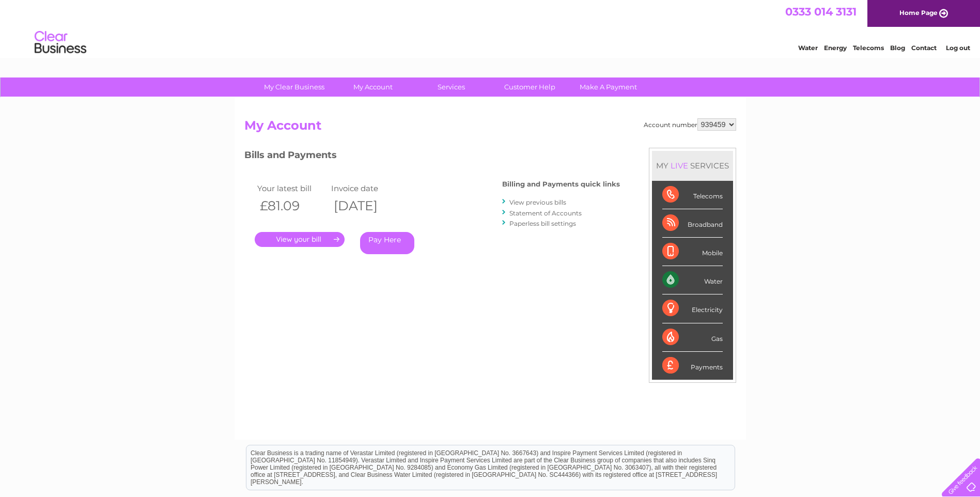 The width and height of the screenshot is (980, 497). Describe the element at coordinates (821, 12) in the screenshot. I see `a: 0333 014 3131` at that location.